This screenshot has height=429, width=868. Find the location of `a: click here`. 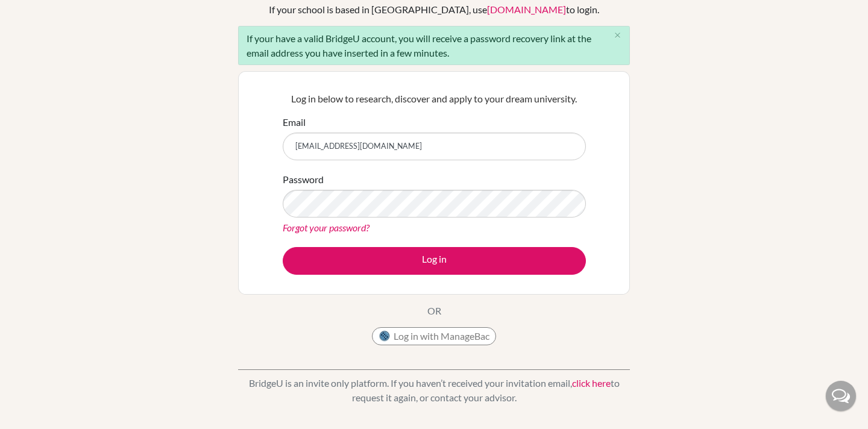

a: click here is located at coordinates (591, 383).